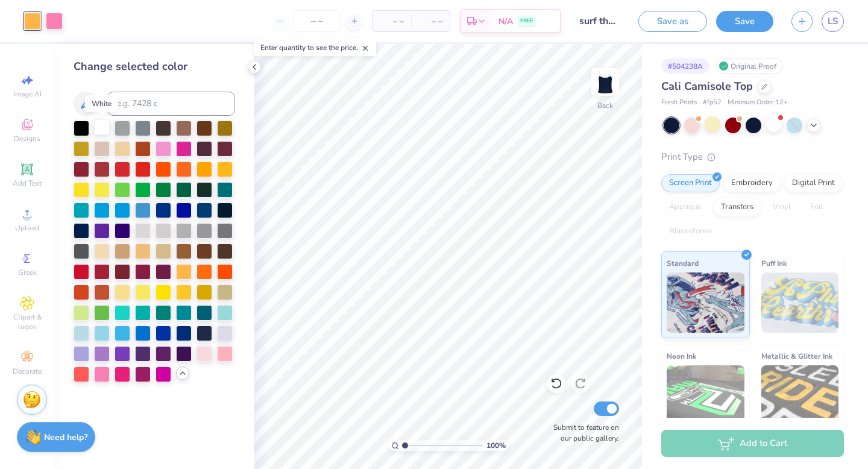  I want to click on img: Back, so click(605, 82).